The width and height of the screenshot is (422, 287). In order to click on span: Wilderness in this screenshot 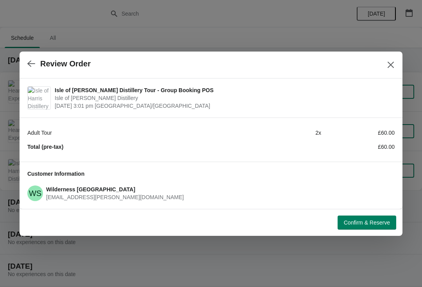, I will do `click(35, 193)`.